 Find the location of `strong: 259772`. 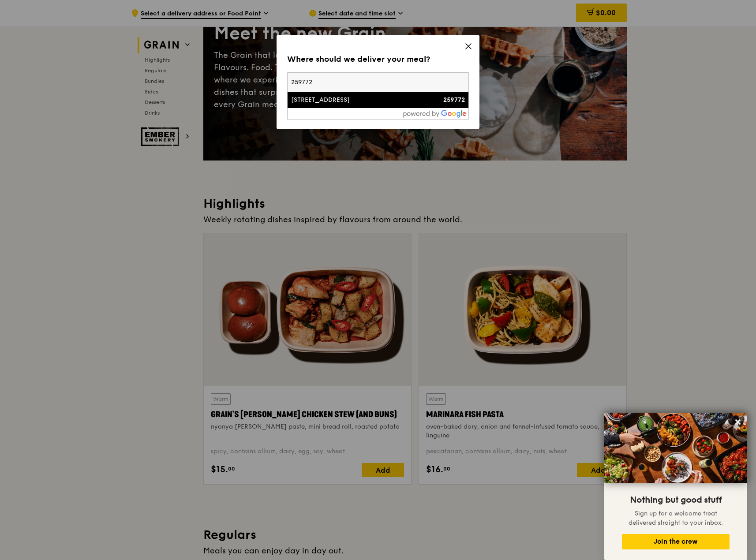

strong: 259772 is located at coordinates (454, 100).